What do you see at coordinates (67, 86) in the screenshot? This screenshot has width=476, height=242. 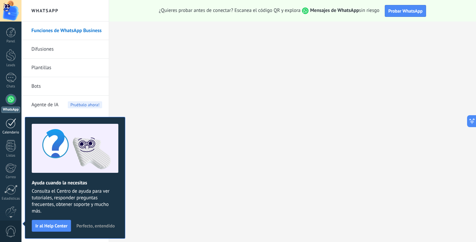 I see `a: Bots` at bounding box center [67, 86].